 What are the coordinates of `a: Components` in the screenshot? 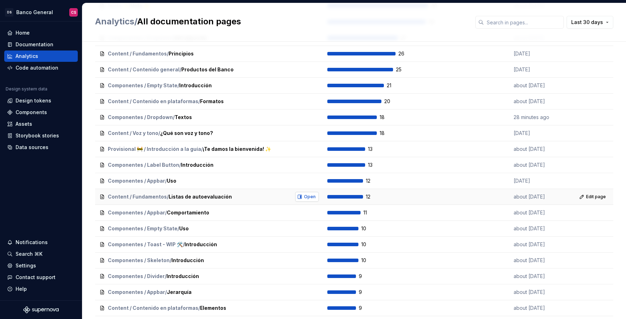 It's located at (41, 112).